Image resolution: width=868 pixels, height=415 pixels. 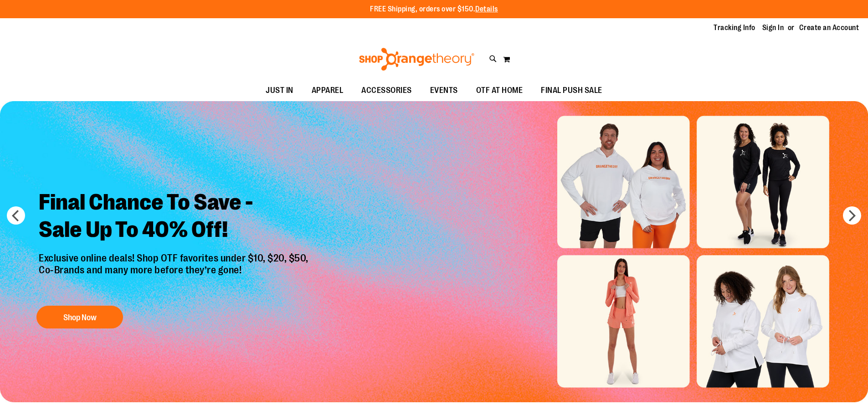 I want to click on a: Tracking Info, so click(x=734, y=28).